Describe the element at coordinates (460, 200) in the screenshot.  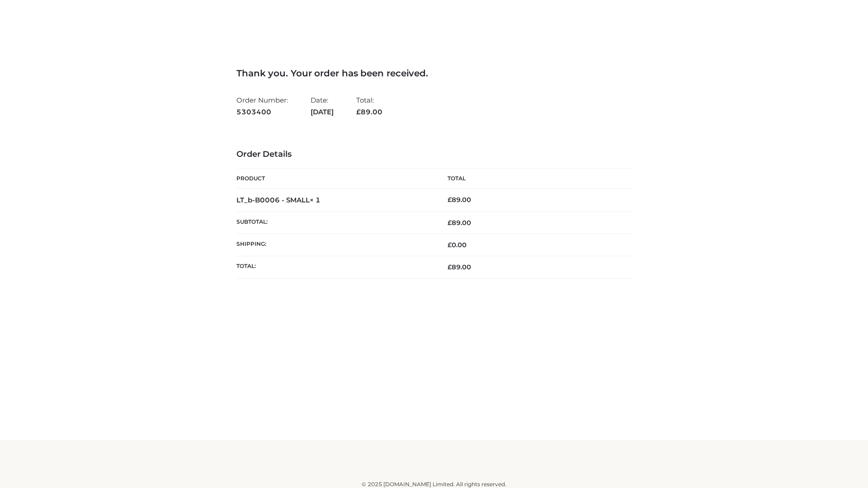
I see `bdi: 89.00` at that location.